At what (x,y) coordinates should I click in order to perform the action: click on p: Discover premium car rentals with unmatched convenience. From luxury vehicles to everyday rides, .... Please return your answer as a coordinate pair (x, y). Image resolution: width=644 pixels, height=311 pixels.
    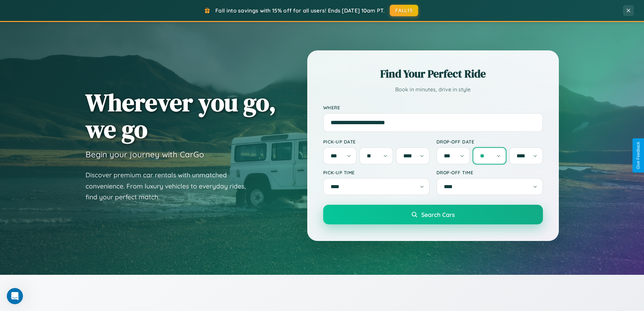
    Looking at the image, I should click on (170, 186).